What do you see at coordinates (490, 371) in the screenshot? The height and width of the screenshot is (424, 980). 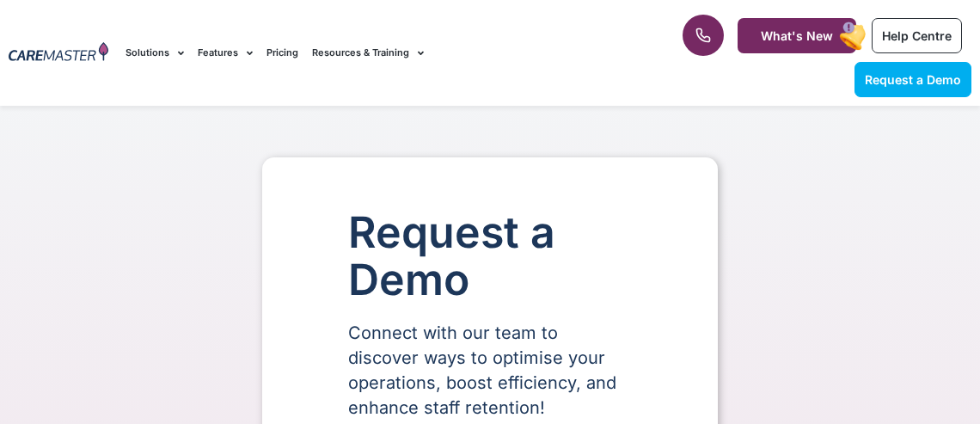 I see `p: Connect with our team to discover ways to optimise your operations, boost efficiency, and enhance...` at bounding box center [490, 371].